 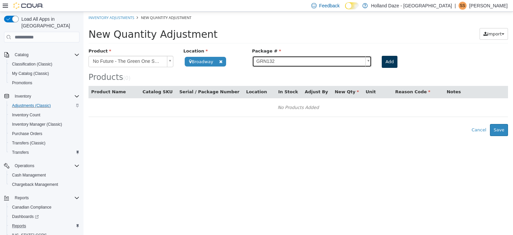 I want to click on button: In Stock, so click(x=205, y=80).